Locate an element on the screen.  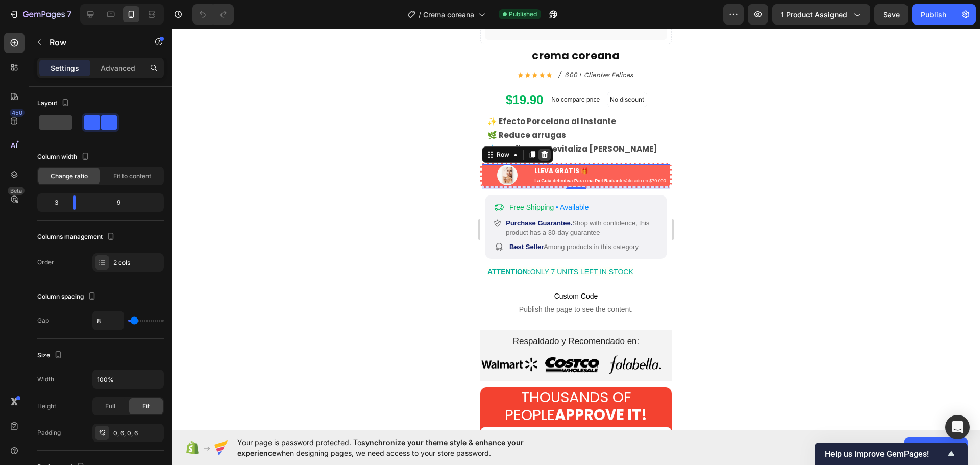
strong: APPROVE IT! is located at coordinates (120, 387).